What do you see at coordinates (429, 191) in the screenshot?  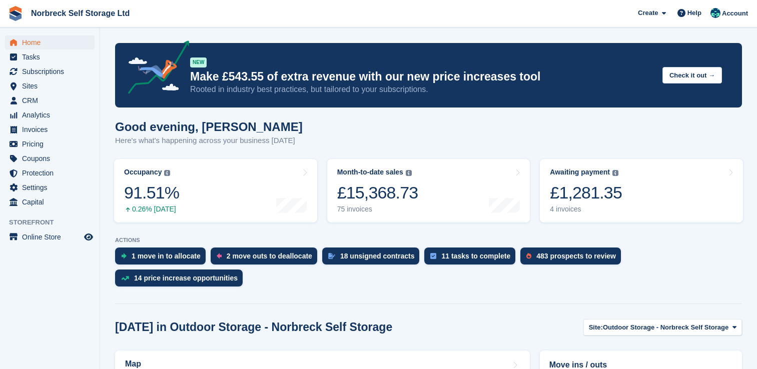 I see `a: Month-to-date sales £15,368.73 75 invoices` at bounding box center [429, 191].